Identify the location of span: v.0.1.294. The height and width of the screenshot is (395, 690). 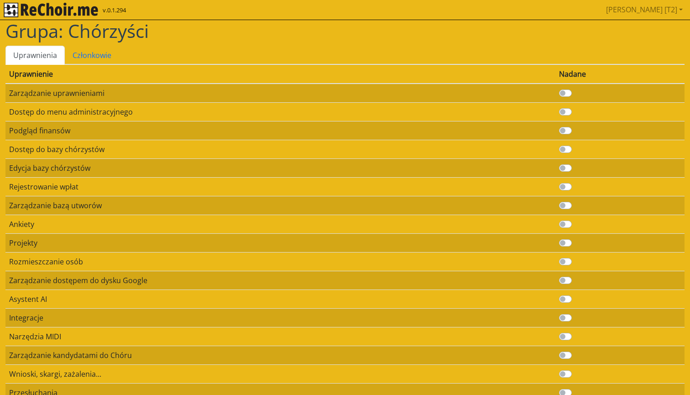
(114, 10).